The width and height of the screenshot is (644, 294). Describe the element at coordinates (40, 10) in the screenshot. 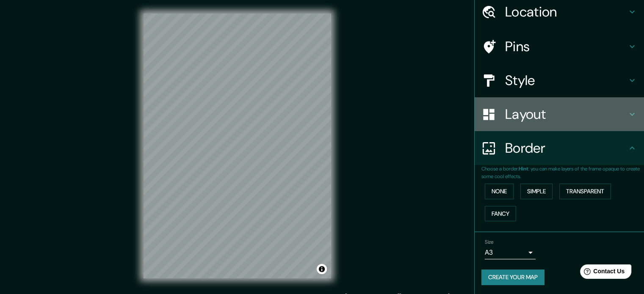

I see `span: Contact Us` at that location.